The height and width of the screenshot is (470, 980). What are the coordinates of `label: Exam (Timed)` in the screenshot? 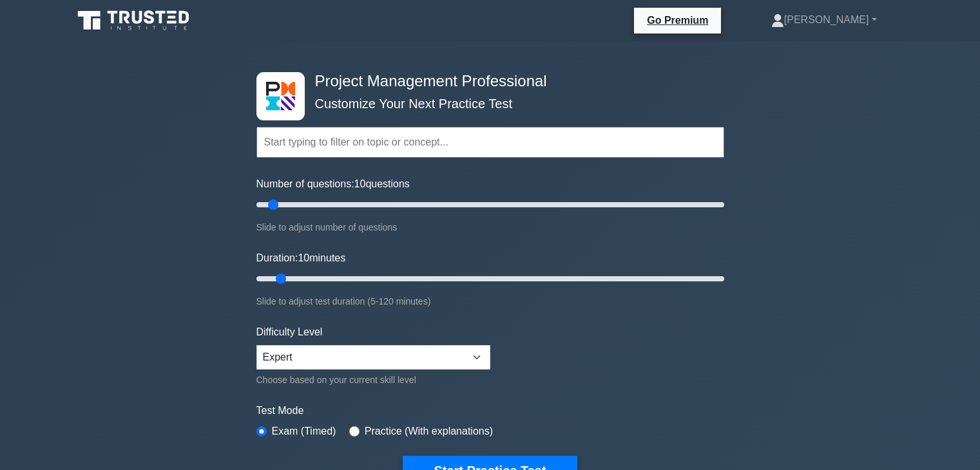 It's located at (304, 432).